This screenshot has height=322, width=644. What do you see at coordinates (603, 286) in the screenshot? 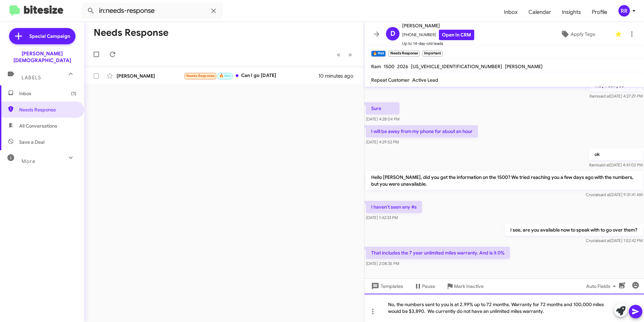
I see `button: Auto Fields` at bounding box center [603, 286].